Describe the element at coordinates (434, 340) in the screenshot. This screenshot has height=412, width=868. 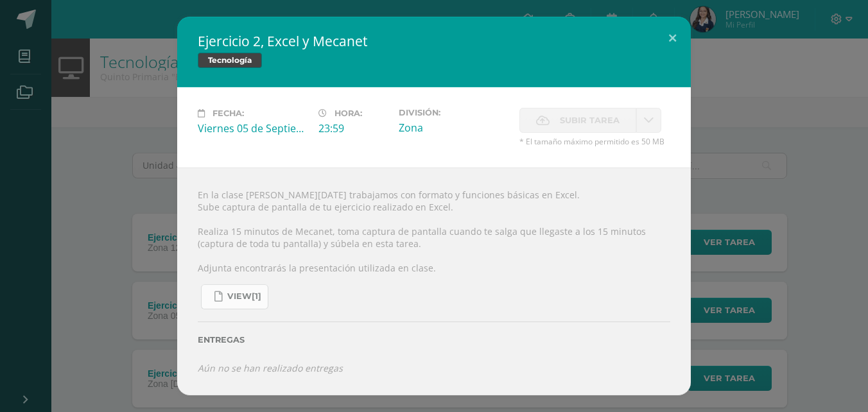
I see `label: Entregas` at that location.